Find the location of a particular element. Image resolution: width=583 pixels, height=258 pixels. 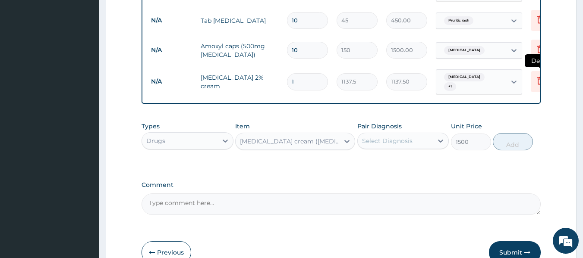

label: Pair Diagnosis is located at coordinates (379, 126).